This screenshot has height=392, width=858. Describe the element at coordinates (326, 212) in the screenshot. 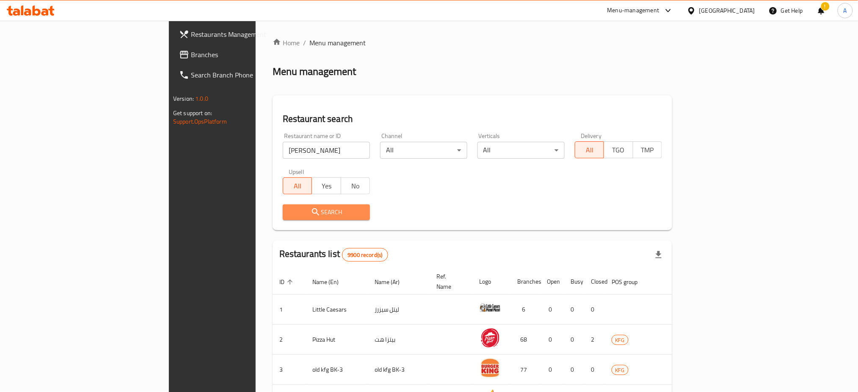

I see `button: Search` at that location.